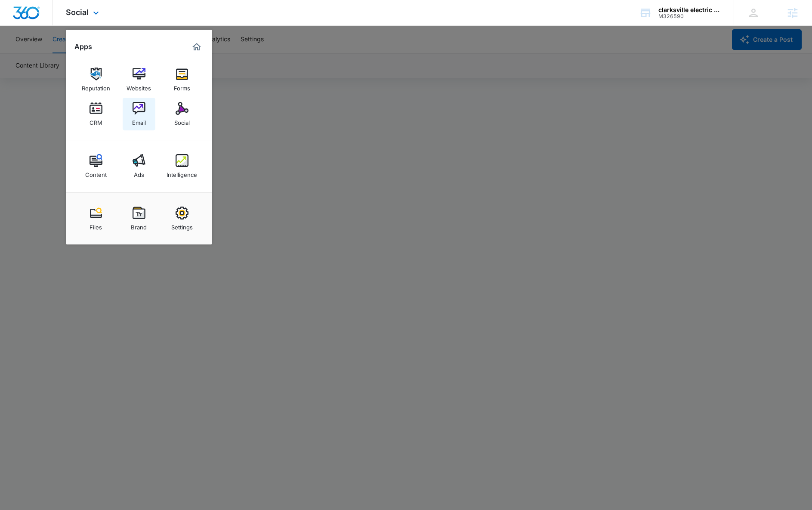 The width and height of the screenshot is (812, 510). I want to click on a: Files, so click(96, 219).